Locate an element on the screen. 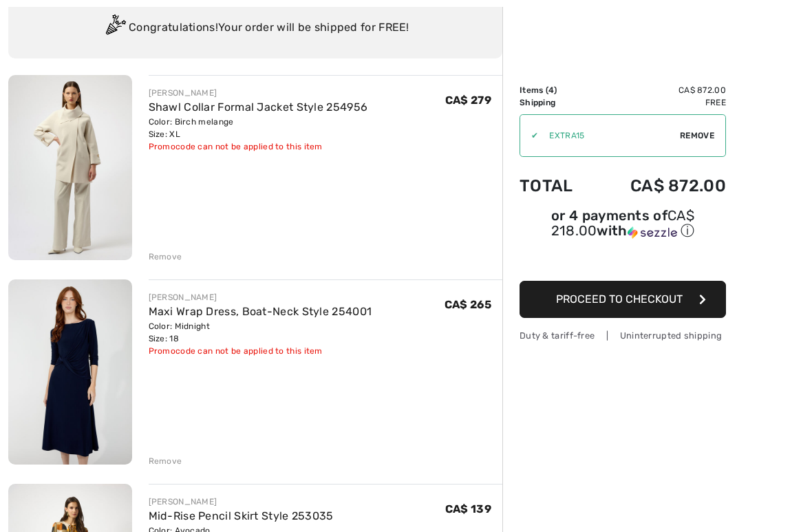 This screenshot has height=532, width=812. div: Duty & tariff-free | Uninterrupted shipping is located at coordinates (623, 335).